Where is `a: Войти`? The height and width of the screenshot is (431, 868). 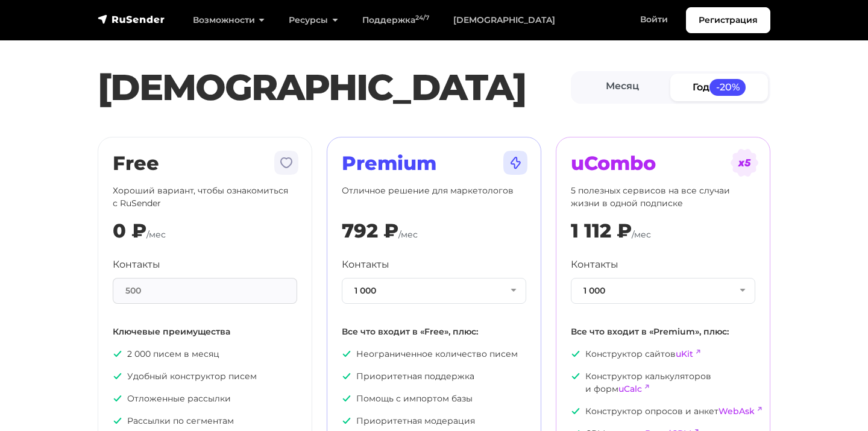 a: Войти is located at coordinates (654, 19).